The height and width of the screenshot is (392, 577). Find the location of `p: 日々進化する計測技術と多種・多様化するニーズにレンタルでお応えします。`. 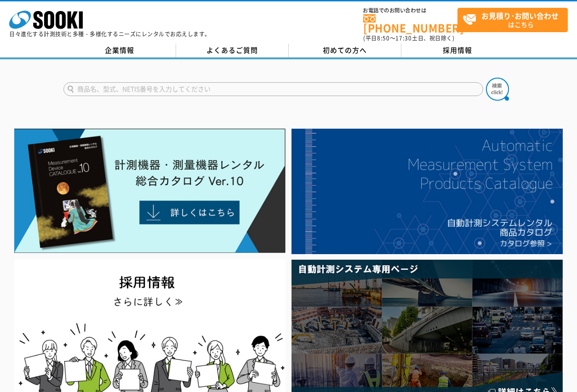

p: 日々進化する計測技術と多種・多様化するニーズにレンタルでお応えします。 is located at coordinates (110, 34).